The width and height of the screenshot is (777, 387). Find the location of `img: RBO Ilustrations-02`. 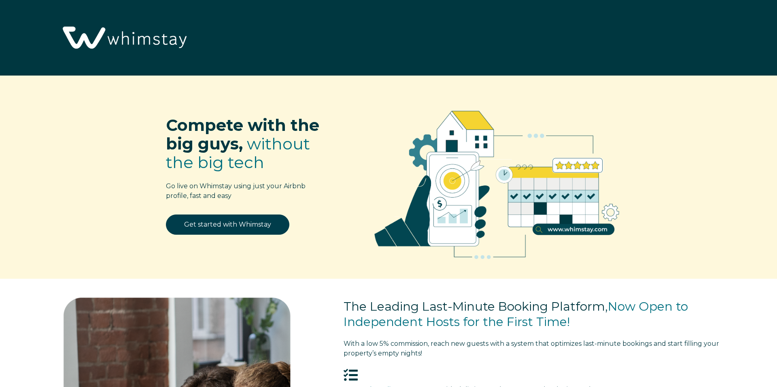

img: RBO Ilustrations-02 is located at coordinates (497, 181).